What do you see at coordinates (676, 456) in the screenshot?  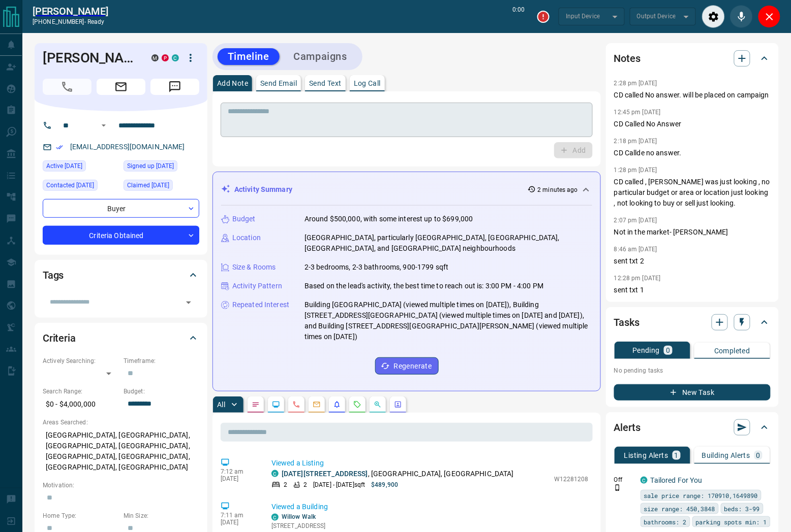 I see `p: 1` at bounding box center [676, 456].